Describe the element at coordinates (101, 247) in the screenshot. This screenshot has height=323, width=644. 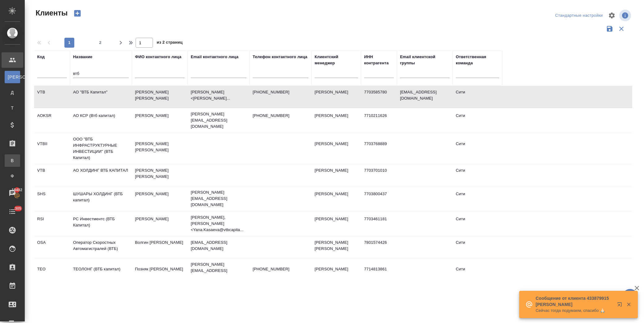
I see `td: Оператор Скоростных Автомагистралей (ВТБ)` at that location.